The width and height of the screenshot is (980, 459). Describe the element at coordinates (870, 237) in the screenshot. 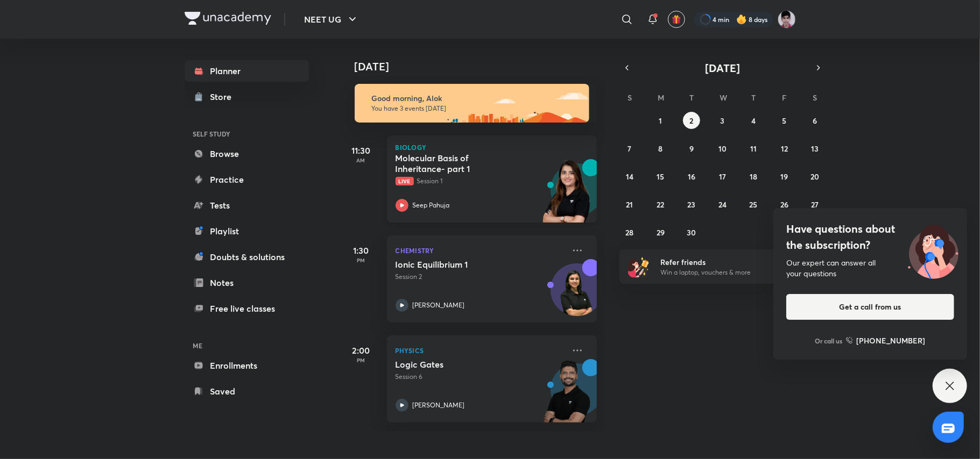

I see `h4: Have questions about the subscription?` at that location.